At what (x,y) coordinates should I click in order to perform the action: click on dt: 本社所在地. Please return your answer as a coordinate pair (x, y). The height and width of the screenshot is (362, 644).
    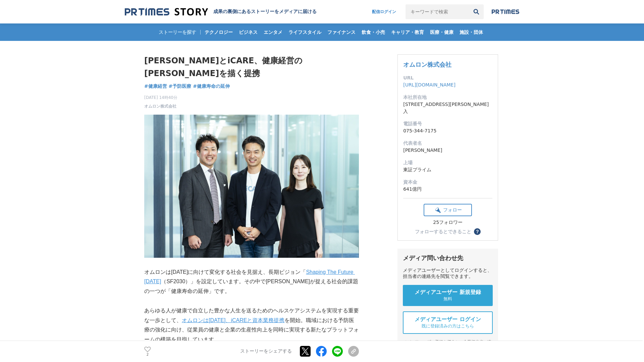
    Looking at the image, I should click on (448, 97).